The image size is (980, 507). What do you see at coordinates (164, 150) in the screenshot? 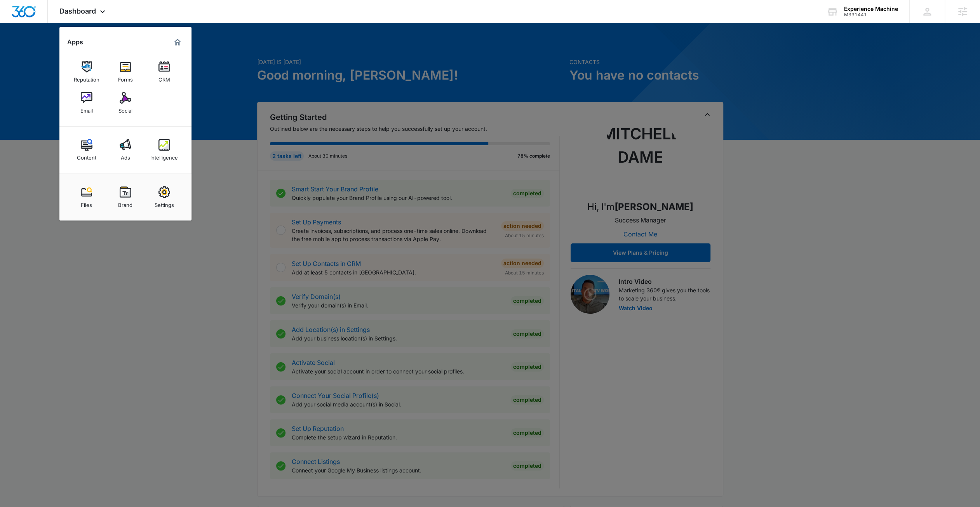
I see `a: Intelligence` at bounding box center [164, 150].